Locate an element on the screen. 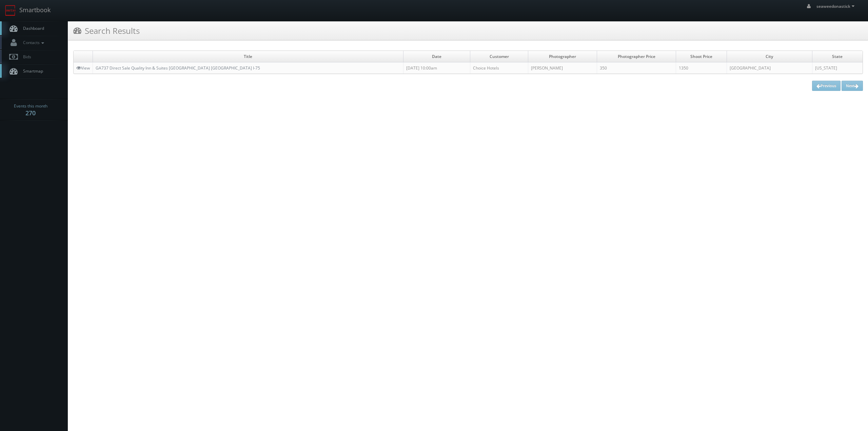 The height and width of the screenshot is (431, 868). td: 1350 is located at coordinates (702, 68).